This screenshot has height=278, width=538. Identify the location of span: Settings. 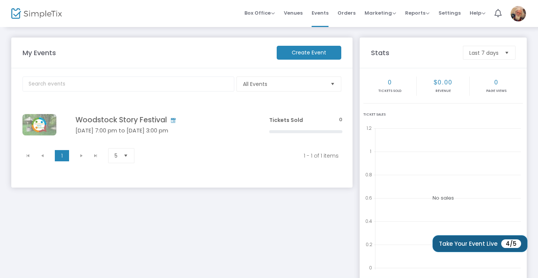
(449, 13).